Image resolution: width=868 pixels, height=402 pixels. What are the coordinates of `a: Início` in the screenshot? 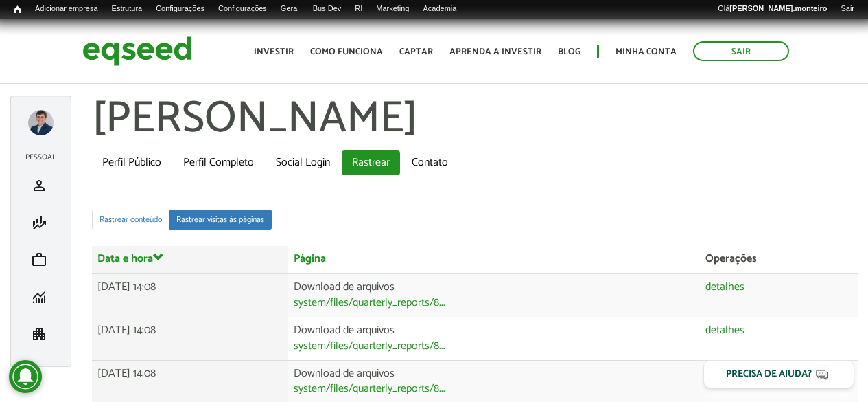 It's located at (17, 10).